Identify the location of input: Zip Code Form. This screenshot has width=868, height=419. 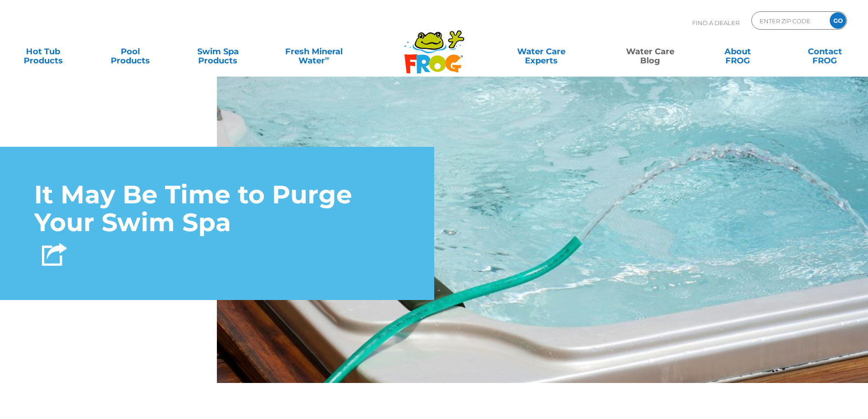
(789, 21).